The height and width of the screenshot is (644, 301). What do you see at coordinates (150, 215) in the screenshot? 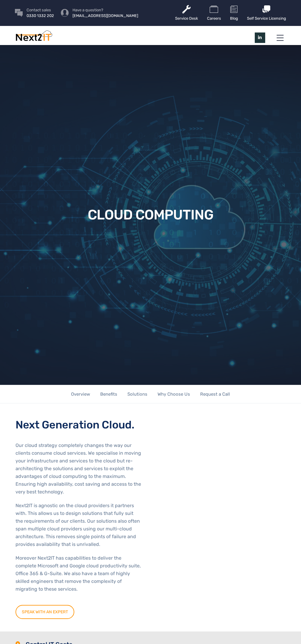
I see `h1: Cloud Computing` at bounding box center [150, 215].